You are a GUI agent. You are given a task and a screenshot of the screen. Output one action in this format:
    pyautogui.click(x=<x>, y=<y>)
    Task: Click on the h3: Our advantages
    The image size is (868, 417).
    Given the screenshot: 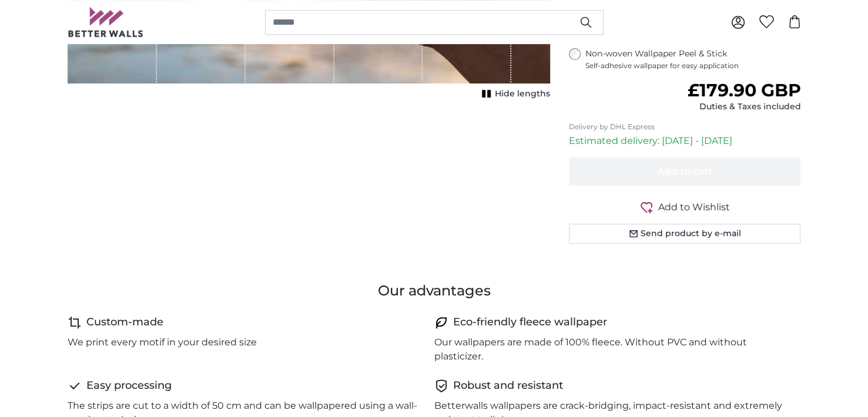 What is the action you would take?
    pyautogui.click(x=434, y=291)
    